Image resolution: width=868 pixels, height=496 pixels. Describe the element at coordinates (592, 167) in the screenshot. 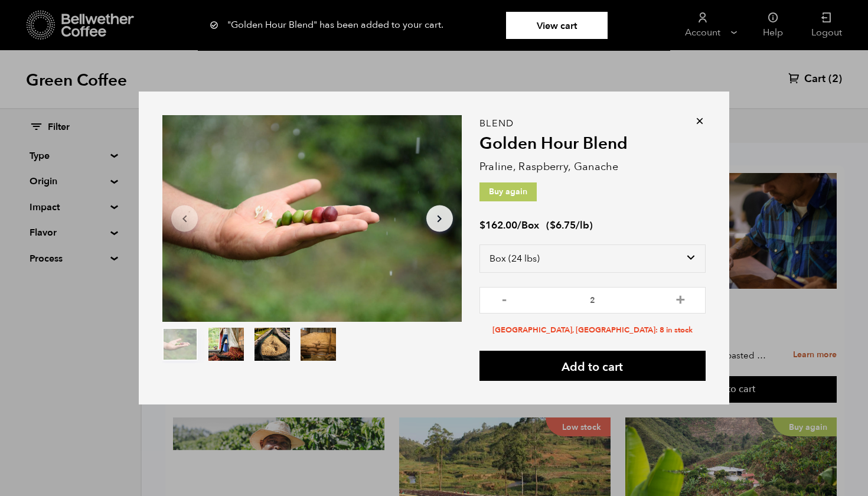

I see `p: Praline, Raspberry, Ganache` at that location.